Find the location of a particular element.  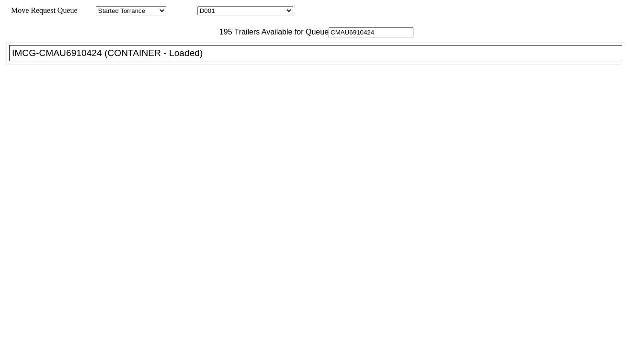

span: 195 is located at coordinates (223, 31).